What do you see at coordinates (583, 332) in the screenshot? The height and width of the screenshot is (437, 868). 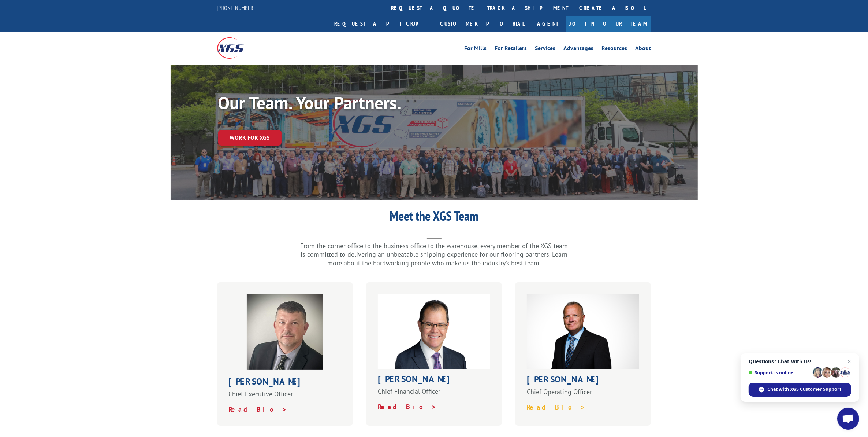 I see `img: Greg Laminack` at bounding box center [583, 332].